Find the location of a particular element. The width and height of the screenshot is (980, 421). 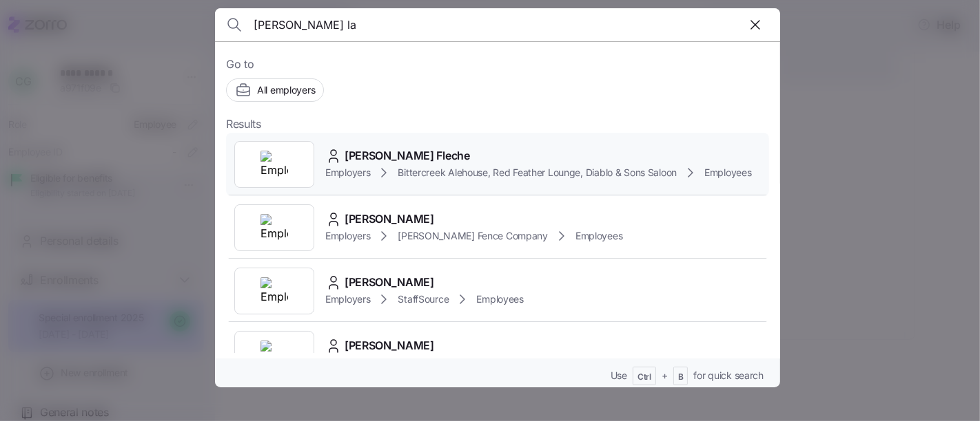

span: for quick search is located at coordinates (729, 376).